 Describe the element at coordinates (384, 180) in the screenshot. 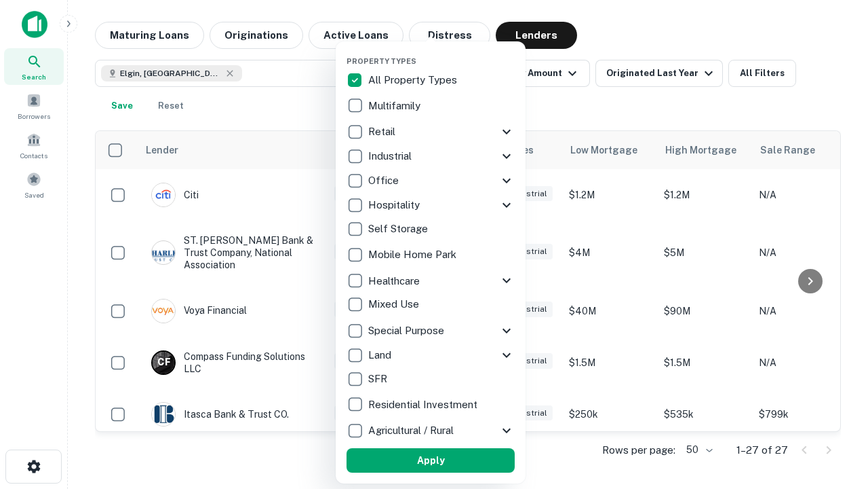

I see `p: Office` at that location.